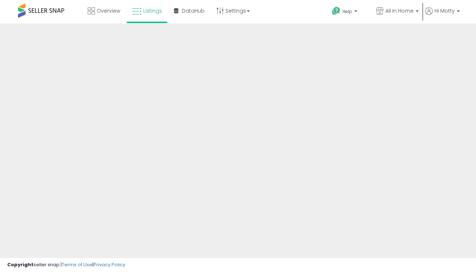 Image resolution: width=476 pixels, height=272 pixels. I want to click on strong: Copyright, so click(20, 265).